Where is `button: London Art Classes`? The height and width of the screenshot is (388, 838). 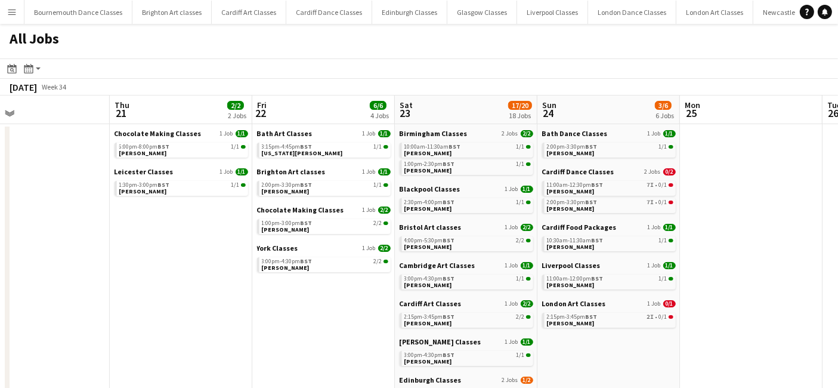
button: London Art Classes is located at coordinates (714, 12).